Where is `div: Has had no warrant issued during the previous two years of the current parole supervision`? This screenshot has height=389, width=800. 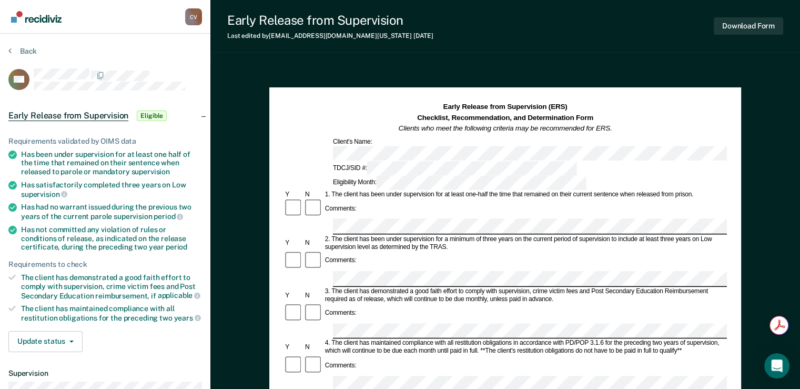 div: Has had no warrant issued during the previous two years of the current parole supervision is located at coordinates (111, 211).